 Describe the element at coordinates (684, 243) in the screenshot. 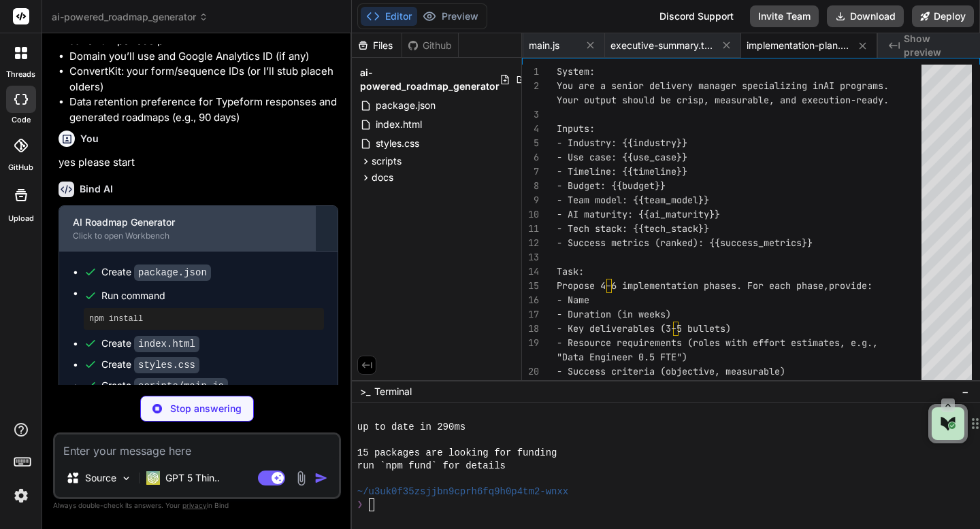

I see `span: - Success metrics (ranked): {{success_metrics}}` at that location.